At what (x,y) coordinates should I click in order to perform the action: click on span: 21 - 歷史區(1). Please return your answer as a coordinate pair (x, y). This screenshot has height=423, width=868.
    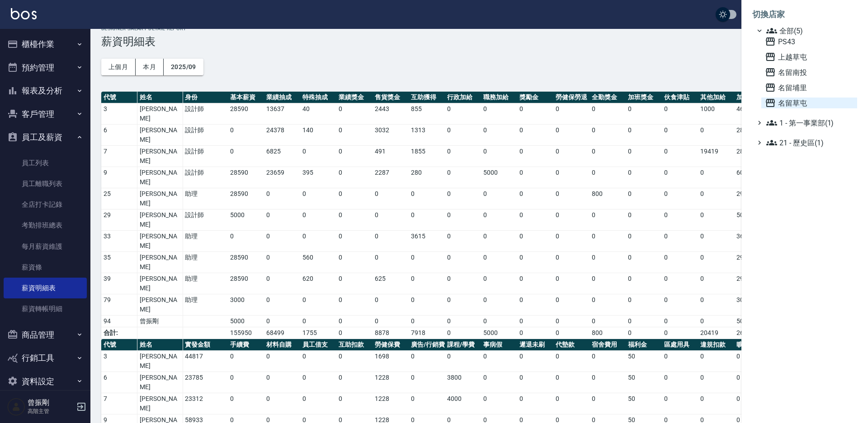
    Looking at the image, I should click on (810, 143).